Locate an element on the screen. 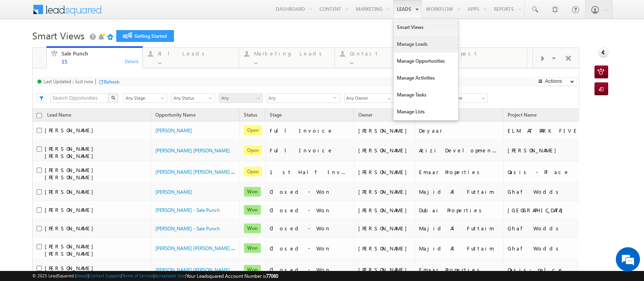 The height and width of the screenshot is (281, 644). a: Any is located at coordinates (241, 98).